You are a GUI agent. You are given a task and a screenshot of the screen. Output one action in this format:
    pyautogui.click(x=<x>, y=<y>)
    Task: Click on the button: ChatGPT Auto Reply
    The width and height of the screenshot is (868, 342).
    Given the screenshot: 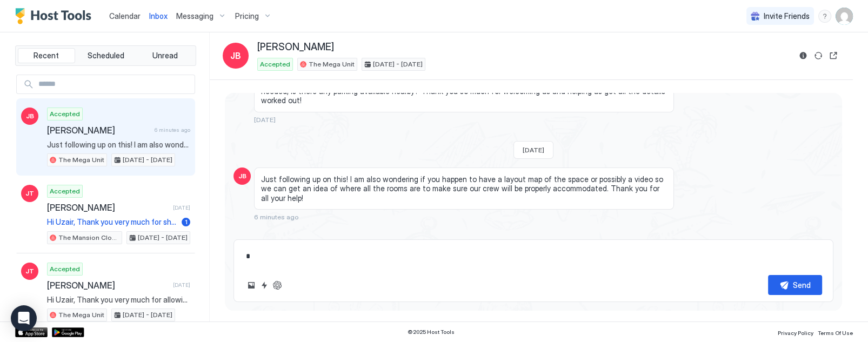 What is the action you would take?
    pyautogui.click(x=277, y=286)
    